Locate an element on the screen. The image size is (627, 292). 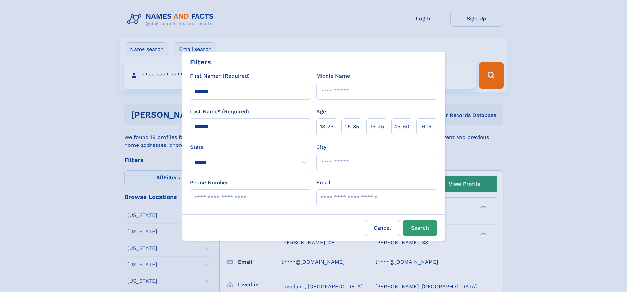
label: Age is located at coordinates (321, 111).